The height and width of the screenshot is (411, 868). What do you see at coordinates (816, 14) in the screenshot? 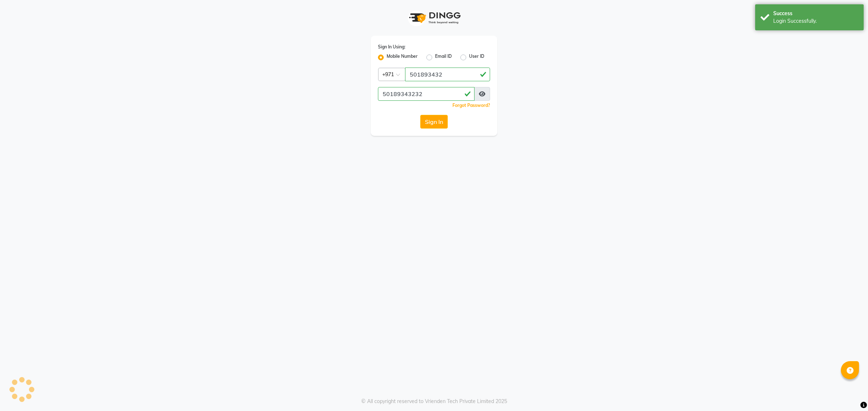
I see `div: Success` at bounding box center [816, 14].